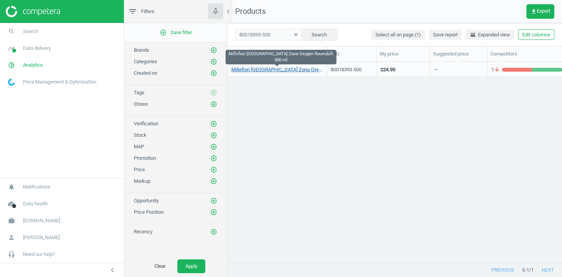  Describe the element at coordinates (146, 200) in the screenshot. I see `span: Opportunity` at that location.